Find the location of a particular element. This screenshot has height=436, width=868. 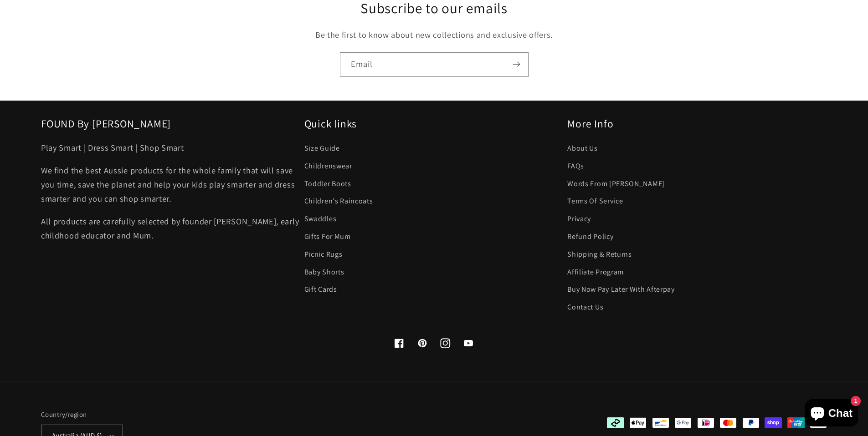

a: About Us is located at coordinates (582, 149).